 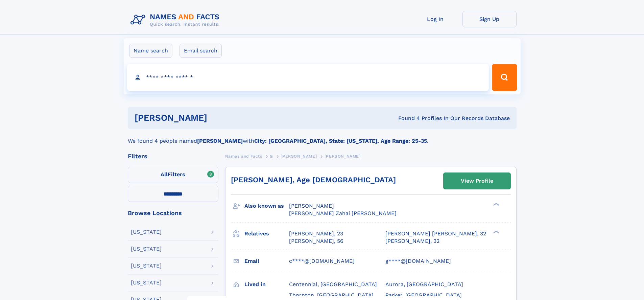 I want to click on h3: Email, so click(x=267, y=261).